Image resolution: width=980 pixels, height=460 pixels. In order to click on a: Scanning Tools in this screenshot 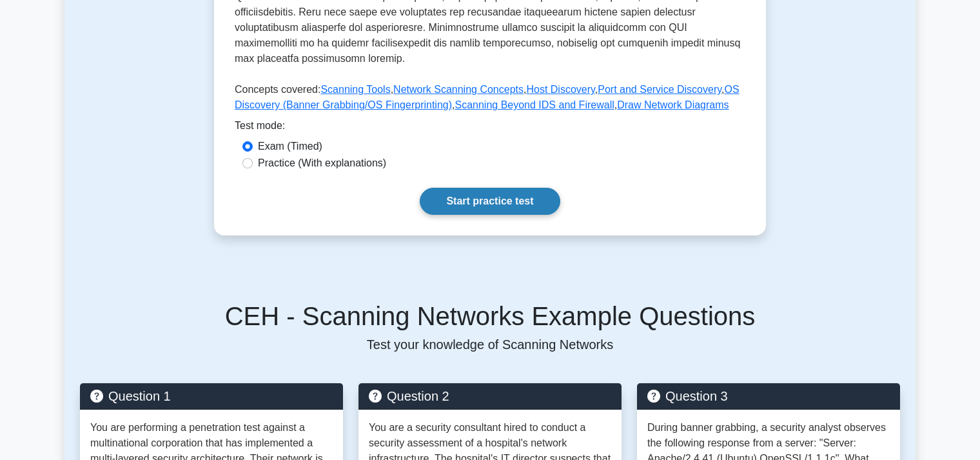, I will do `click(355, 89)`.